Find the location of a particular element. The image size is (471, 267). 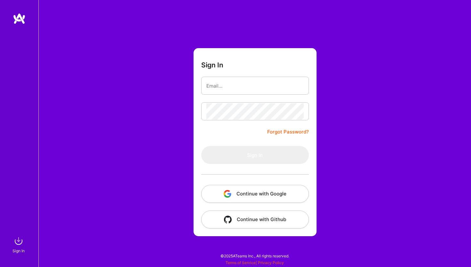

button: Sign In is located at coordinates (255, 155).